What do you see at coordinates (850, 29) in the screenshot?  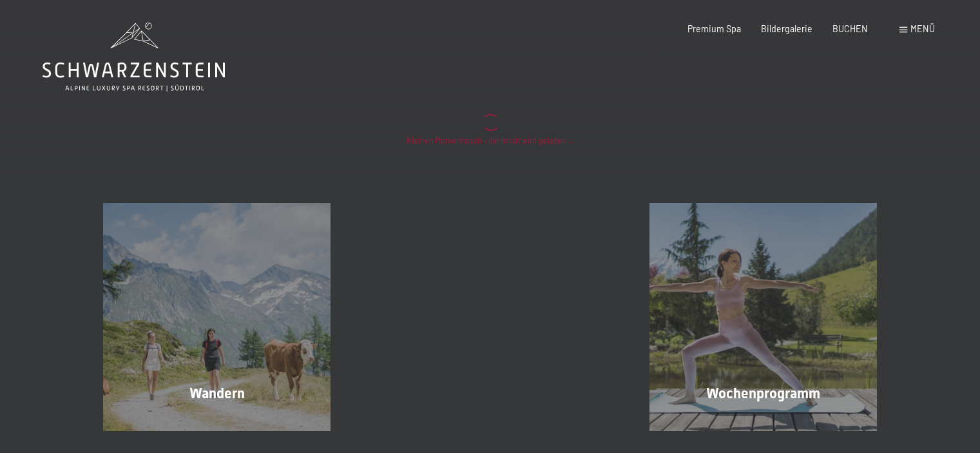 I see `a: BUCHEN` at bounding box center [850, 29].